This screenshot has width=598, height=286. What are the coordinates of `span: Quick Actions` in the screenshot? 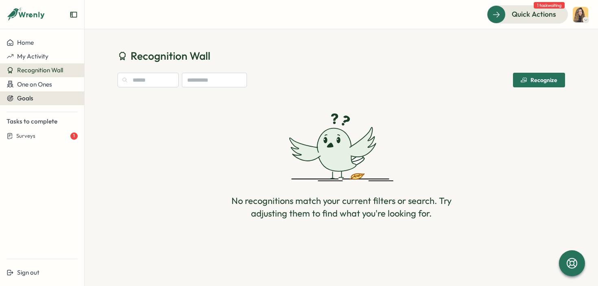 It's located at (534, 14).